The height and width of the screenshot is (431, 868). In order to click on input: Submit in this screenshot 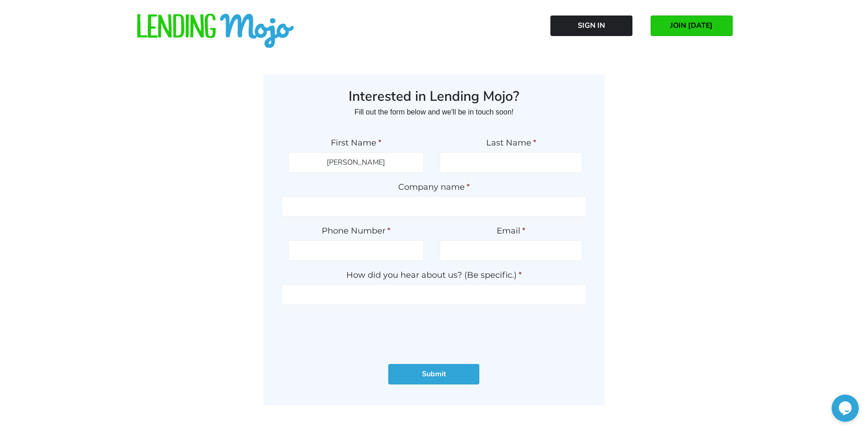, I will do `click(434, 374)`.